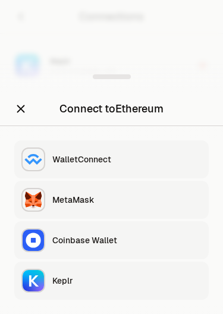 The image size is (223, 314). What do you see at coordinates (127, 160) in the screenshot?
I see `div: WalletConnect` at bounding box center [127, 160].